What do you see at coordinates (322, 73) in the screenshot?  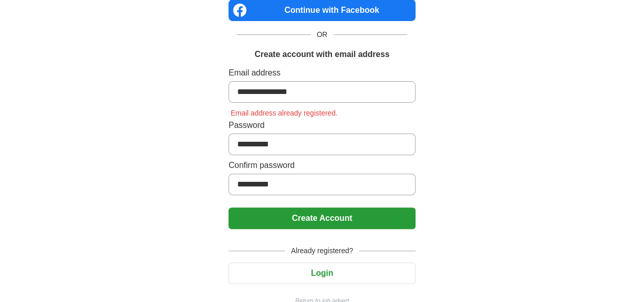 I see `label: Email address` at bounding box center [322, 73].